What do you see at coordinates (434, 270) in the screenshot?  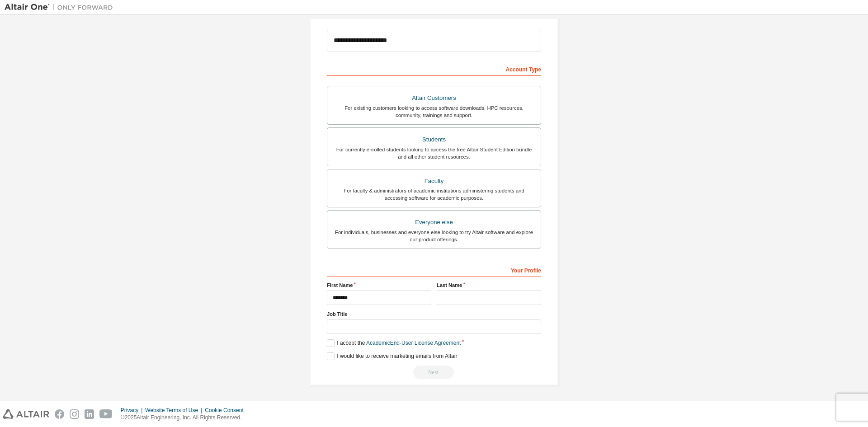 I see `div: Your Profile` at bounding box center [434, 270].